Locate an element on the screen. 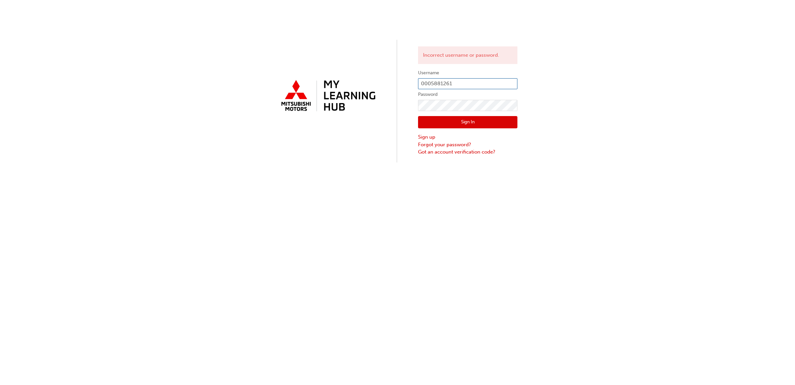 This screenshot has height=385, width=795. label: Username is located at coordinates (468, 73).